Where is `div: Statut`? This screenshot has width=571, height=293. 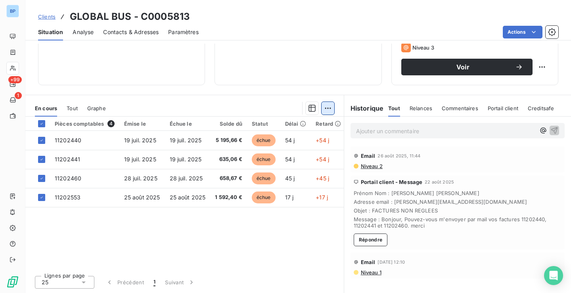
div: Statut is located at coordinates (264, 124).